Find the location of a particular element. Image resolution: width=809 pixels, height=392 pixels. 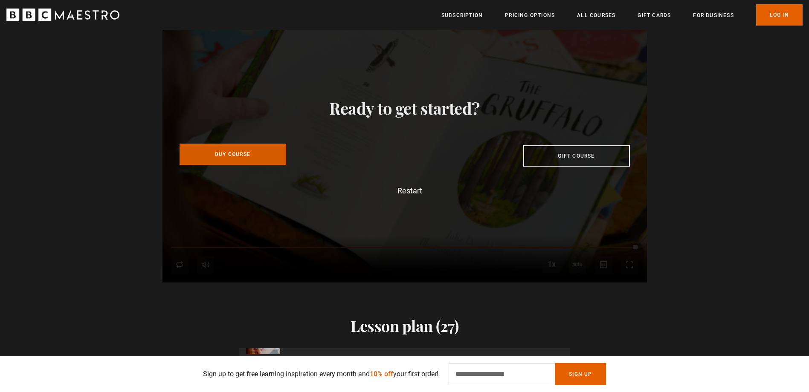

p: Sign up to get free learning inspiration every month and your first order! is located at coordinates (321, 374).